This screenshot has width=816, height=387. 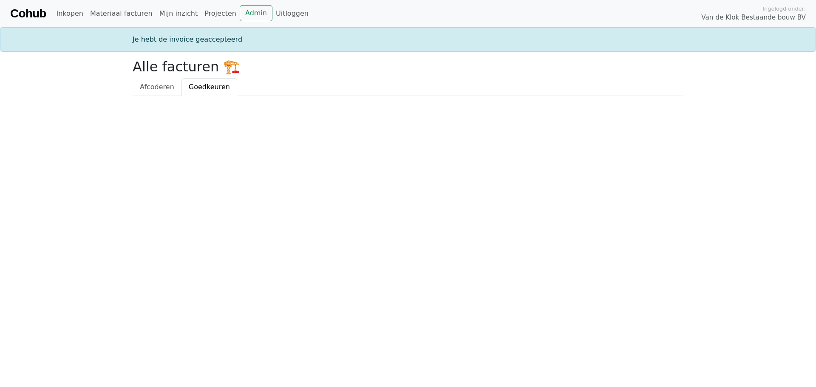 I want to click on a: Mijn inzicht, so click(x=179, y=14).